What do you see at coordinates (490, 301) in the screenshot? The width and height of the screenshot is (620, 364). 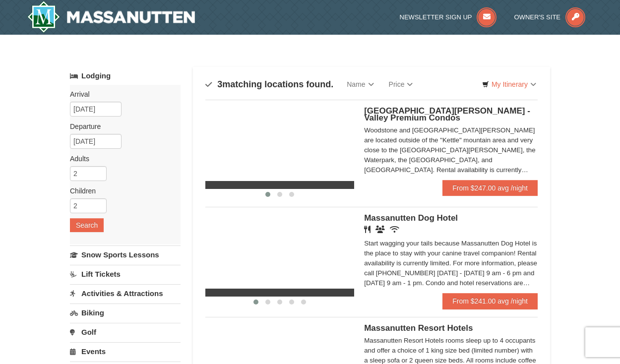 I see `a: From $241.00 avg /night` at bounding box center [490, 301].